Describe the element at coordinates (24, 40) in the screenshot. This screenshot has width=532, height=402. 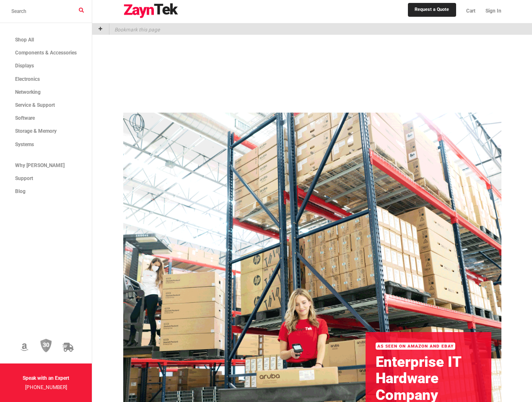
I see `span: Shop All` at that location.